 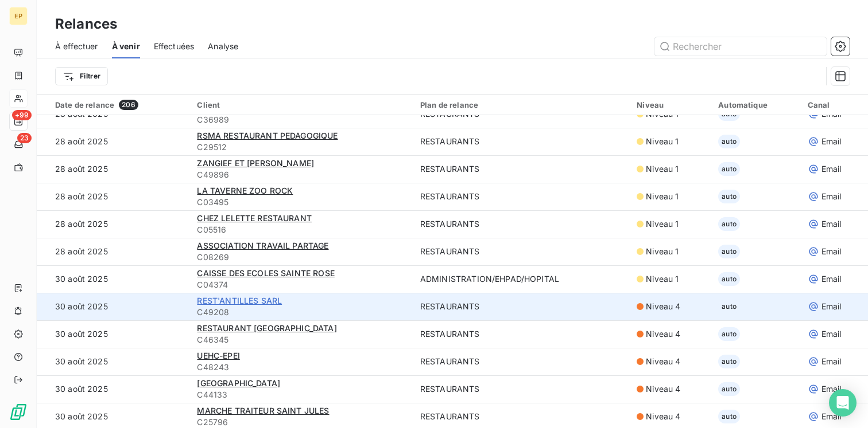 What do you see at coordinates (18, 122) in the screenshot?
I see `a: +99` at bounding box center [18, 122].